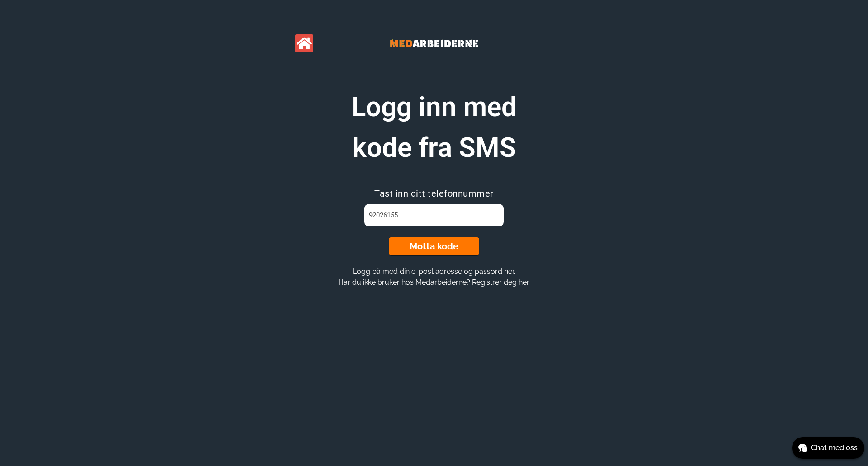  Describe the element at coordinates (834, 448) in the screenshot. I see `span: Chat med oss` at that location.